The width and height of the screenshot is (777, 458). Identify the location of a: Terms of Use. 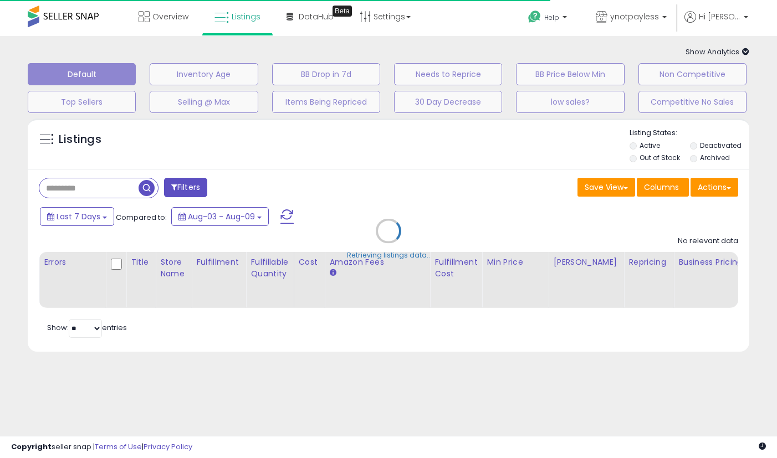
(118, 447).